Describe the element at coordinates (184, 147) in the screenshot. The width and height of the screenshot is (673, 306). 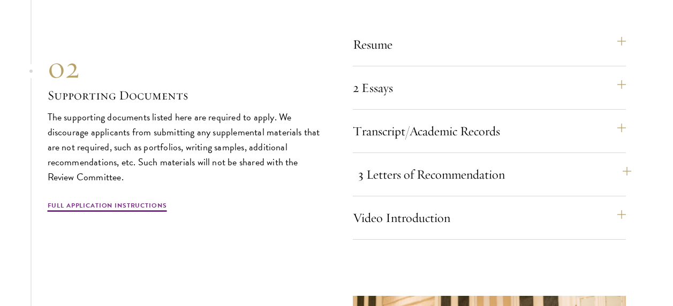
I see `p: The supporting documents listed here are required to apply. We discourage applicants from submitt...` at that location.